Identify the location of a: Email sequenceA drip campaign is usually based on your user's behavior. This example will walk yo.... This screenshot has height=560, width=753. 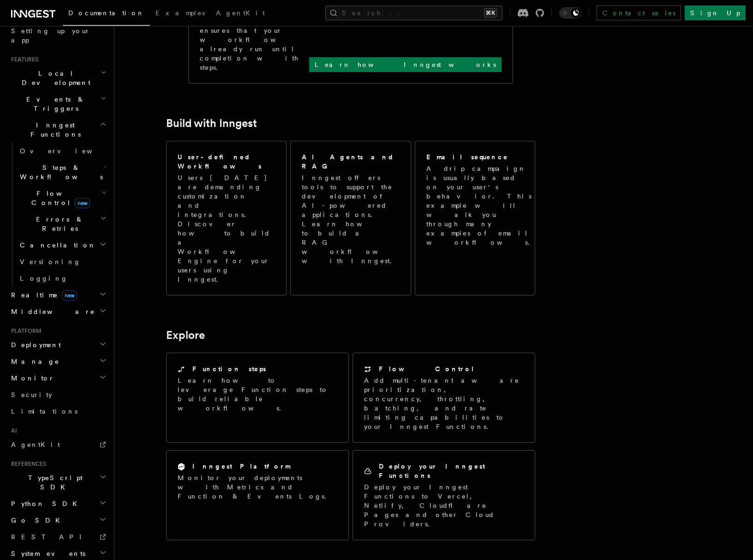
(475, 217).